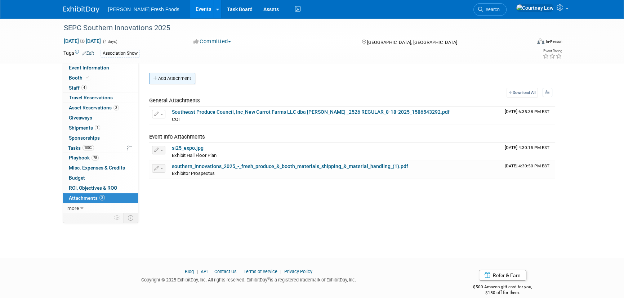 This screenshot has height=298, width=624. Describe the element at coordinates (101, 78) in the screenshot. I see `a: Booth` at that location.